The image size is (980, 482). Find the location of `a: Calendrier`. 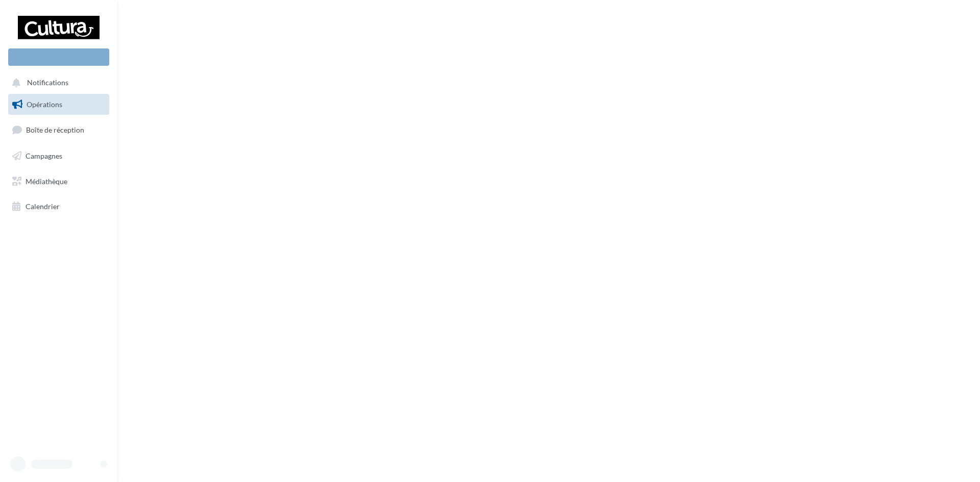

a: Calendrier is located at coordinates (58, 207).